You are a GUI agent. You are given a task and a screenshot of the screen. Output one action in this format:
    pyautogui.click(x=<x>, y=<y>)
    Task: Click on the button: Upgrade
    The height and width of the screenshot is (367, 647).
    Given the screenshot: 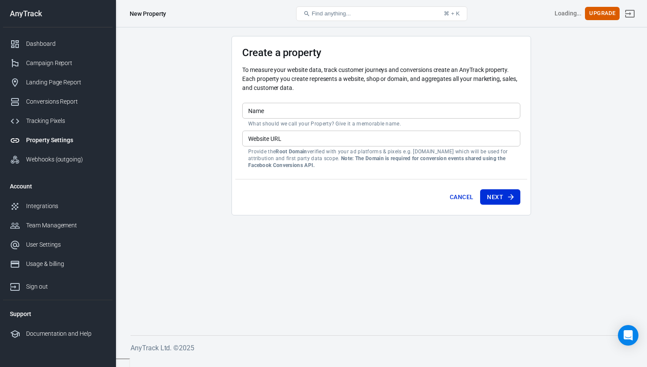 What is the action you would take?
    pyautogui.click(x=602, y=13)
    